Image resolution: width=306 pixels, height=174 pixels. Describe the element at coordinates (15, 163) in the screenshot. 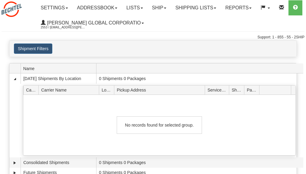

I see `a: Expand` at that location.